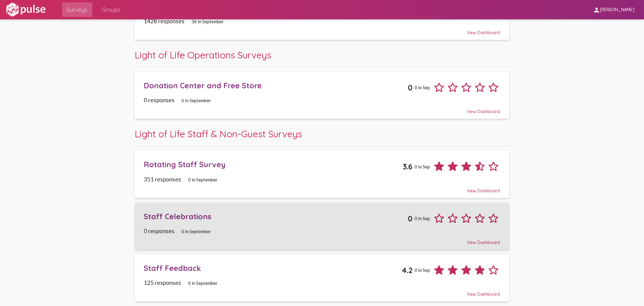  I want to click on span: Light of Life Operations Surveys, so click(203, 55).